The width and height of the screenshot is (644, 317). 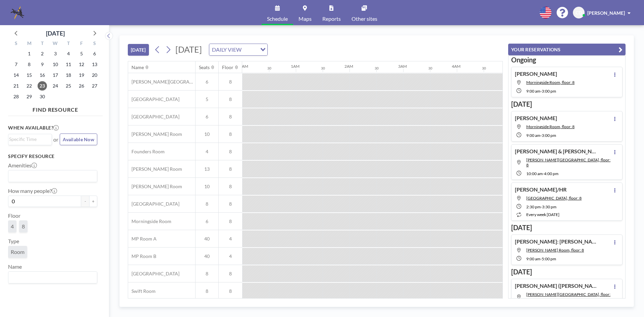 I want to click on div: T, so click(x=43, y=44).